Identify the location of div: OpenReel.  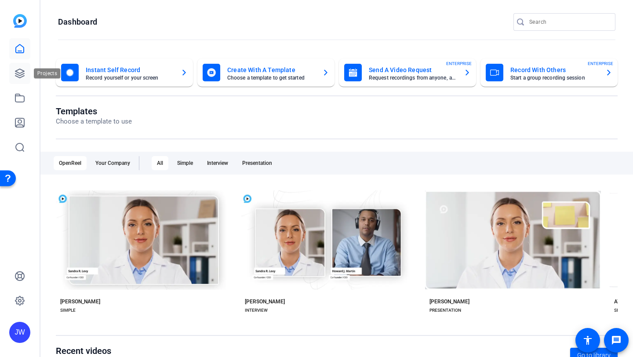
(70, 163).